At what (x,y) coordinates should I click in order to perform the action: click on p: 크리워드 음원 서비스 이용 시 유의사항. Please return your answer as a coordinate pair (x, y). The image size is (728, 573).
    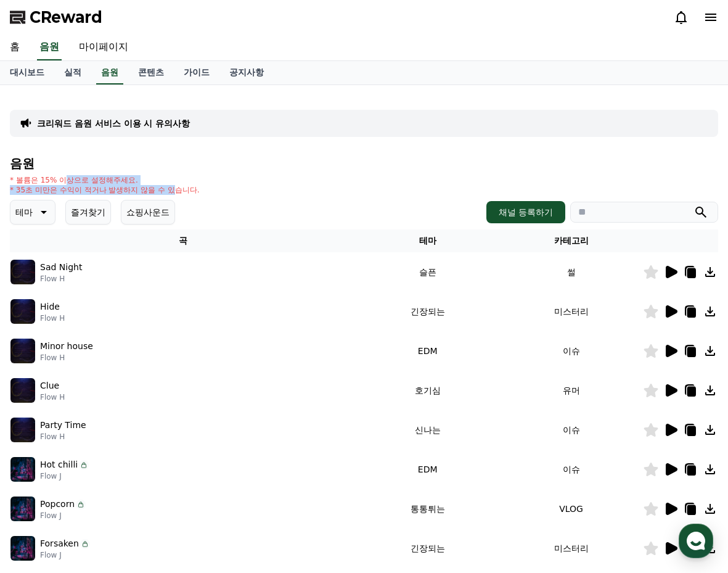
    Looking at the image, I should click on (114, 123).